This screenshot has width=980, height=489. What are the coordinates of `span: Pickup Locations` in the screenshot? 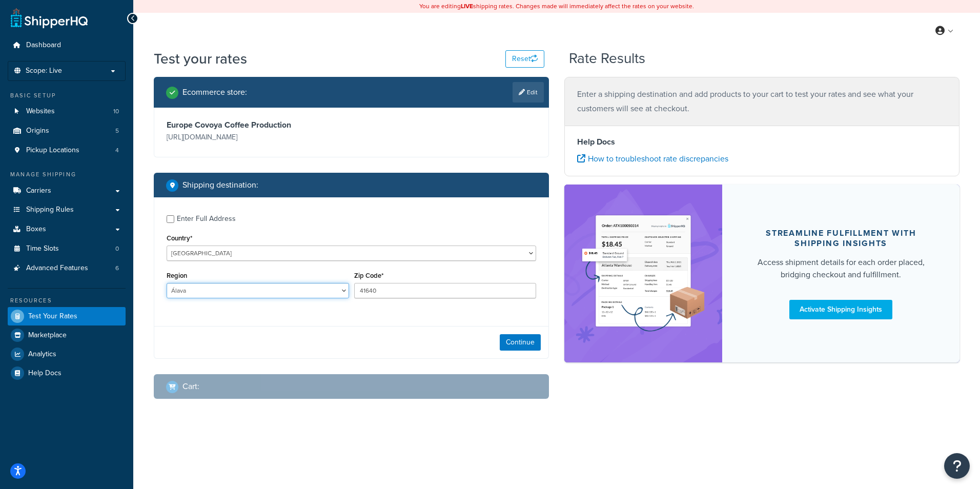 It's located at (53, 150).